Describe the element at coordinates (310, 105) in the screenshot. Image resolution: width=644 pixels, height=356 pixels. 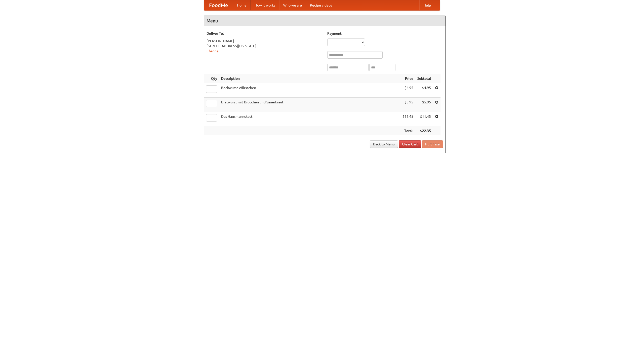
I see `td: Bratwurst mit Brötchen und Sauerkraut` at that location.